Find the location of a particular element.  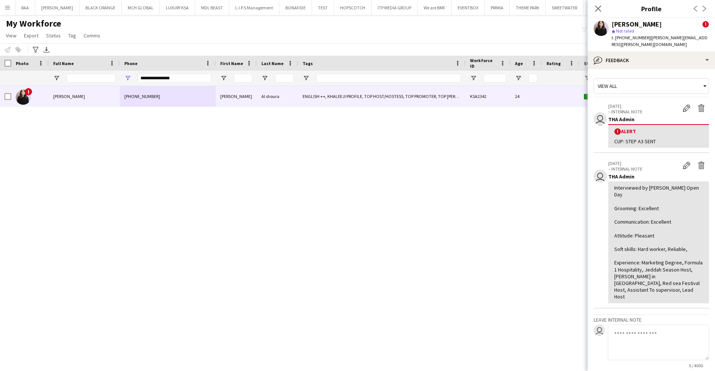

span: Phone is located at coordinates (131, 63).